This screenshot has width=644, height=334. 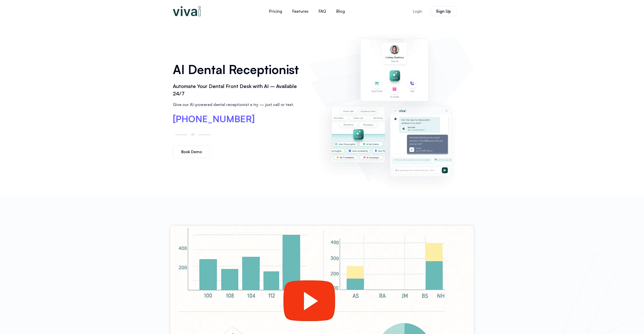 What do you see at coordinates (193, 134) in the screenshot?
I see `p: or` at bounding box center [193, 134].